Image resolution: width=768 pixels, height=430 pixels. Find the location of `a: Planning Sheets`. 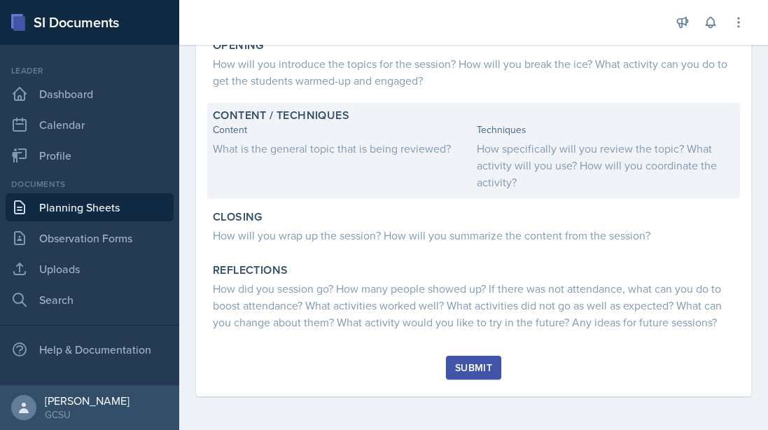

a: Planning Sheets is located at coordinates (90, 207).